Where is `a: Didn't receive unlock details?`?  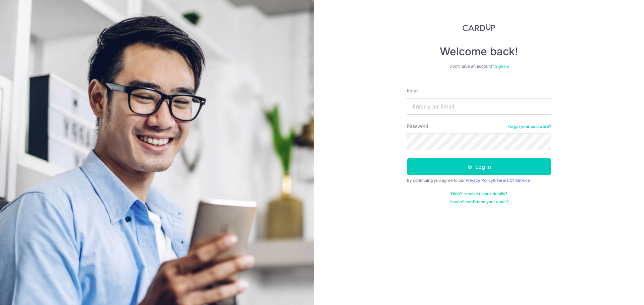 a: Didn't receive unlock details? is located at coordinates (479, 194).